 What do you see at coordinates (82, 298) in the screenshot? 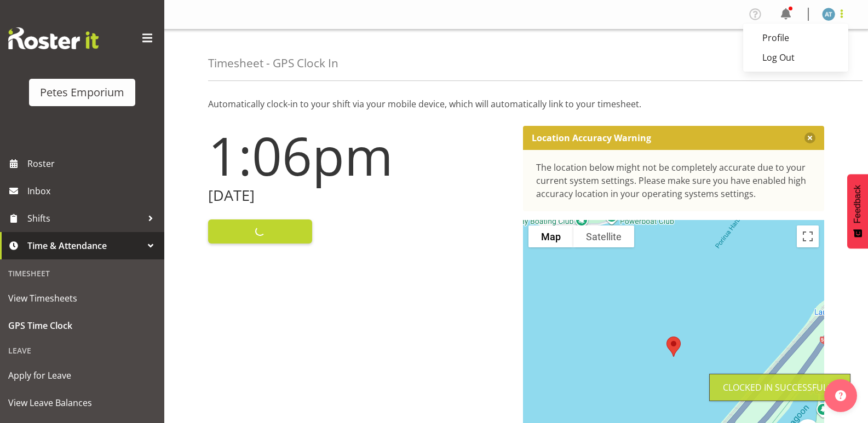
I see `a: View Timesheets` at bounding box center [82, 298].